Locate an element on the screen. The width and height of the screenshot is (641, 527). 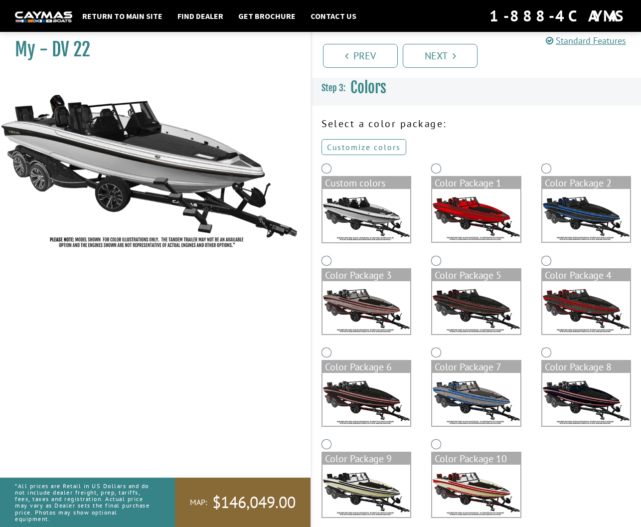
div: 1-888-4CAYMAS is located at coordinates (557, 16).